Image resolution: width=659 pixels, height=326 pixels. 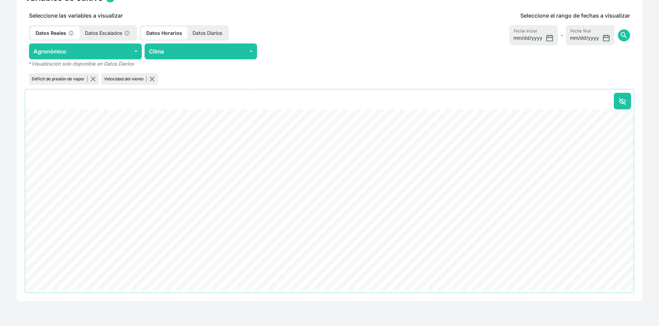 I want to click on p: Velocidad del viento, so click(x=125, y=79).